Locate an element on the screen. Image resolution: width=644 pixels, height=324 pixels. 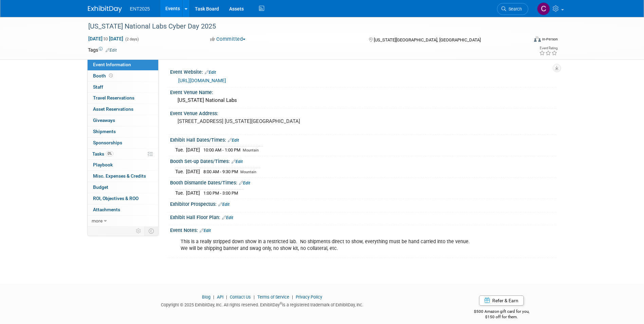
div: $500 Amazon gift card for you, is located at coordinates (501, 312).